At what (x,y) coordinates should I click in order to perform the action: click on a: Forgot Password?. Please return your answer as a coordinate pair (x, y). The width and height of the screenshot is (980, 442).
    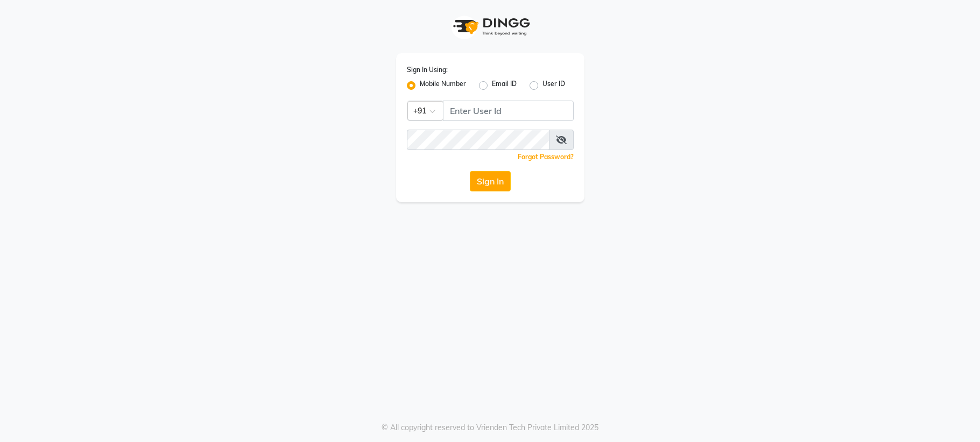
    Looking at the image, I should click on (545, 157).